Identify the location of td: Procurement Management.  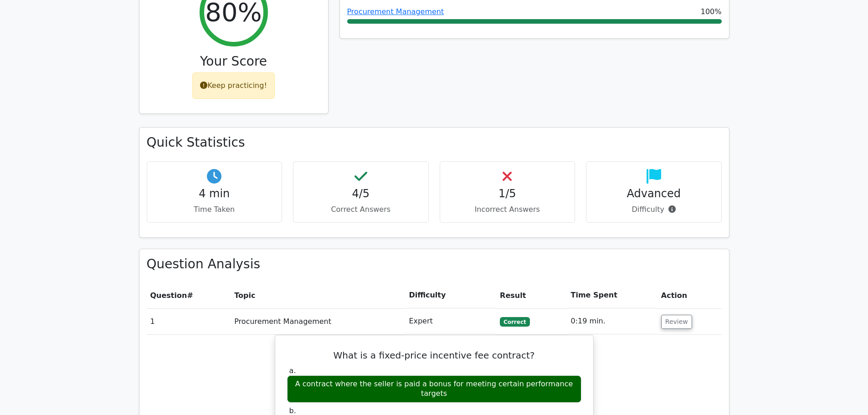
(317, 321).